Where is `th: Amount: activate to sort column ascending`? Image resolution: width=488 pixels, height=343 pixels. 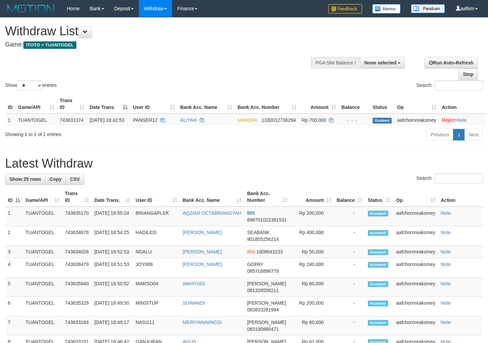 th: Amount: activate to sort column ascending is located at coordinates (319, 104).